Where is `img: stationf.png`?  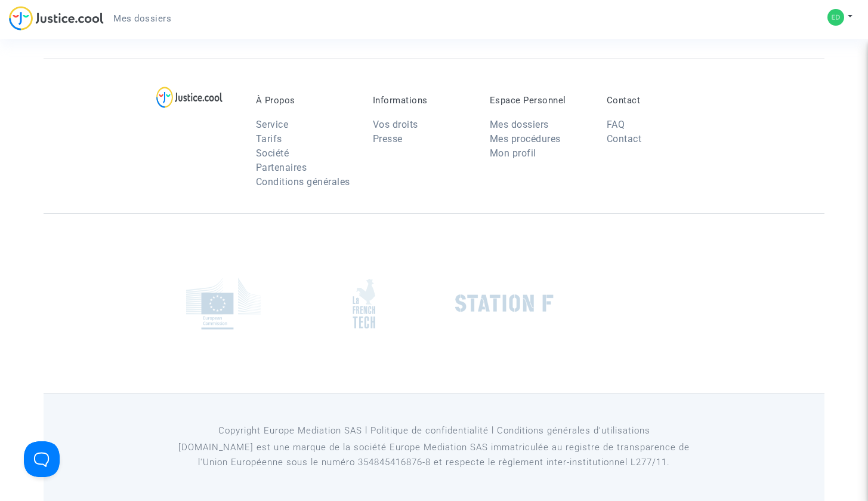 img: stationf.png is located at coordinates (505, 303).